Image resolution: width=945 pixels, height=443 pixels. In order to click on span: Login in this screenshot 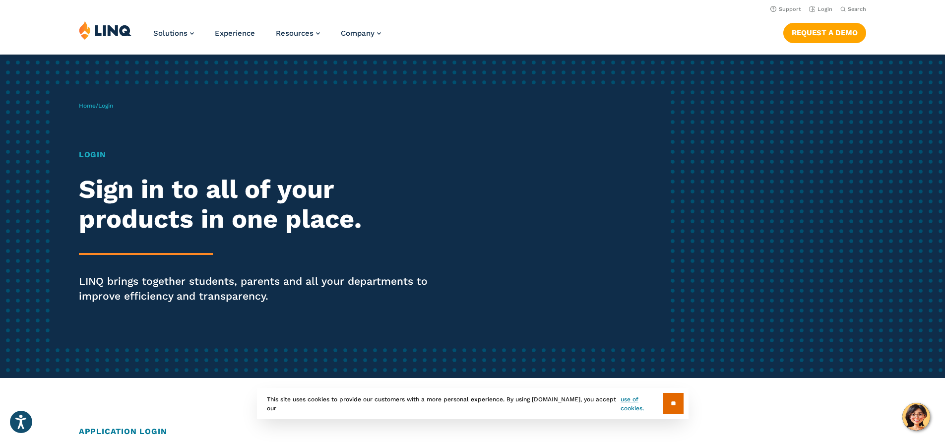, I will do `click(106, 106)`.